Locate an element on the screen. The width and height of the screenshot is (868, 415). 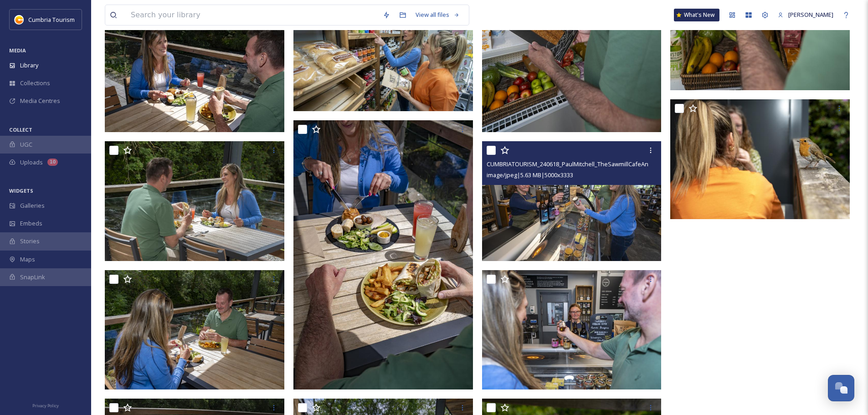
a: What's New is located at coordinates (697, 15).